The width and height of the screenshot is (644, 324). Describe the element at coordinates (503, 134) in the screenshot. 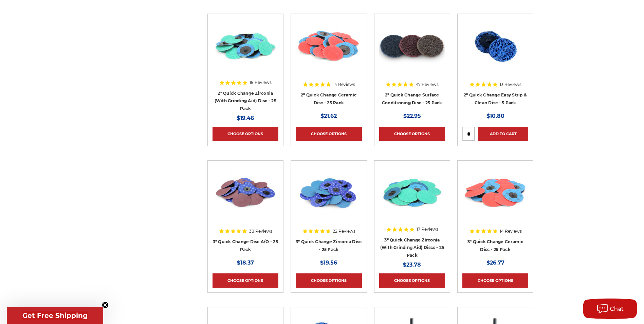

I see `a: Add to Cart` at that location.